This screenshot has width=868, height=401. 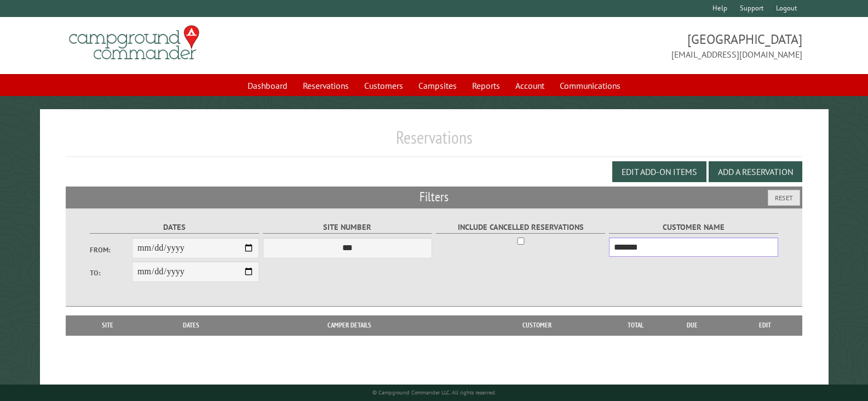 I want to click on button: Edit Add-on Items, so click(x=660, y=172).